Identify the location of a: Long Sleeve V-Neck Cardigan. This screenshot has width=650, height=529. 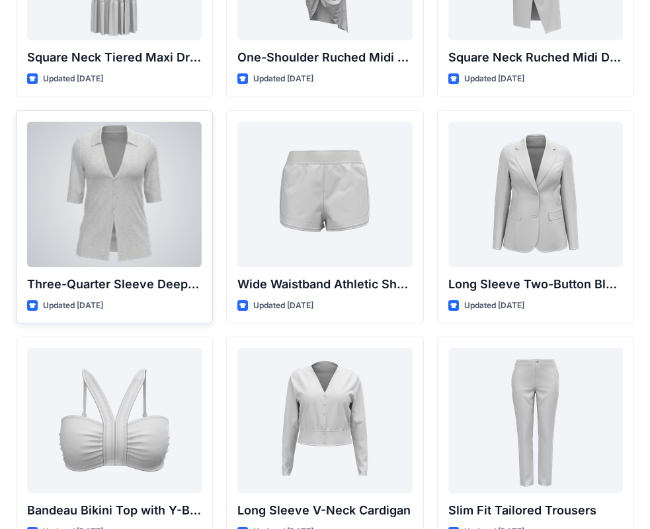
(325, 421).